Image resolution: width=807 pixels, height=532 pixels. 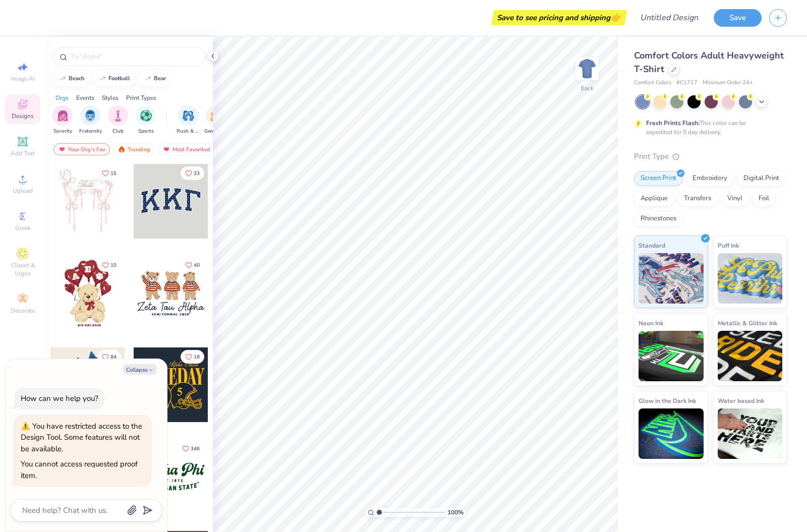 I want to click on div: Rhinestones, so click(x=658, y=218).